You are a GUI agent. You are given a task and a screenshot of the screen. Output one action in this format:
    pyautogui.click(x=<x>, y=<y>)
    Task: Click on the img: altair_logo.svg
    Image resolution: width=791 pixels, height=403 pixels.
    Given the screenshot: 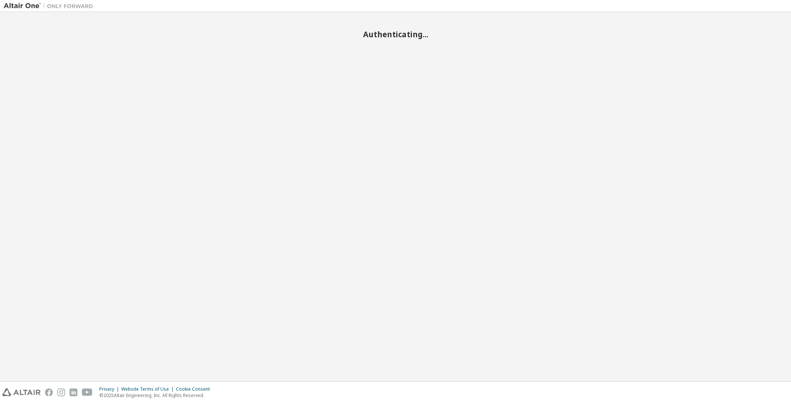 What is the action you would take?
    pyautogui.click(x=21, y=392)
    